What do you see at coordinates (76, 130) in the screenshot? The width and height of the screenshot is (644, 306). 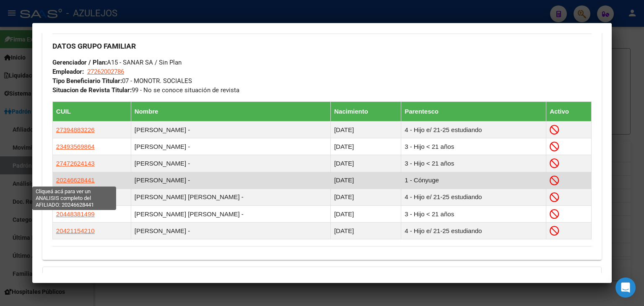 I see `span: 27394883226` at bounding box center [76, 130].